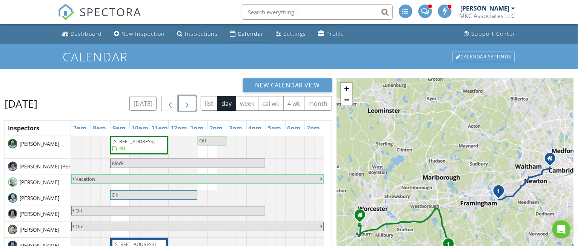 Image resolution: width=578 pixels, height=246 pixels. What do you see at coordinates (80, 128) in the screenshot?
I see `a: 7am` at bounding box center [80, 128].